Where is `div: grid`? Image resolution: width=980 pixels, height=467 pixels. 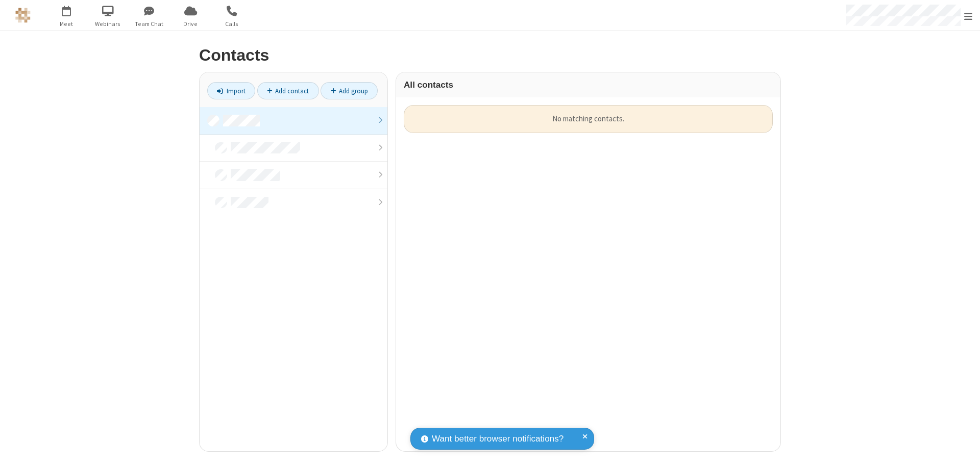 div: grid is located at coordinates (588, 275).